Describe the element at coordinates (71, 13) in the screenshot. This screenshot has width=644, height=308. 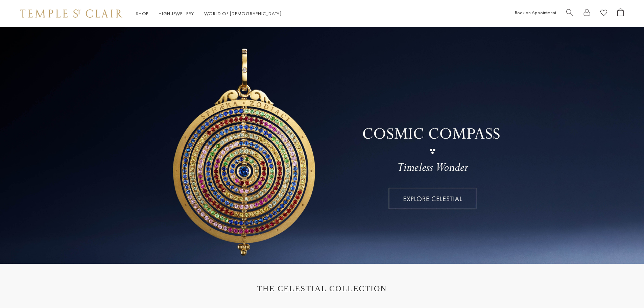
I see `img: Temple St. Clair` at that location.